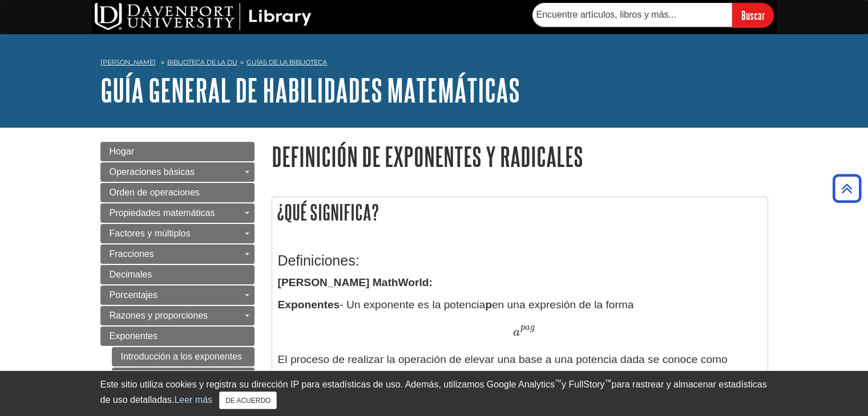 The image size is (868, 416). Describe the element at coordinates (287, 62) in the screenshot. I see `a: Guías de la biblioteca` at that location.